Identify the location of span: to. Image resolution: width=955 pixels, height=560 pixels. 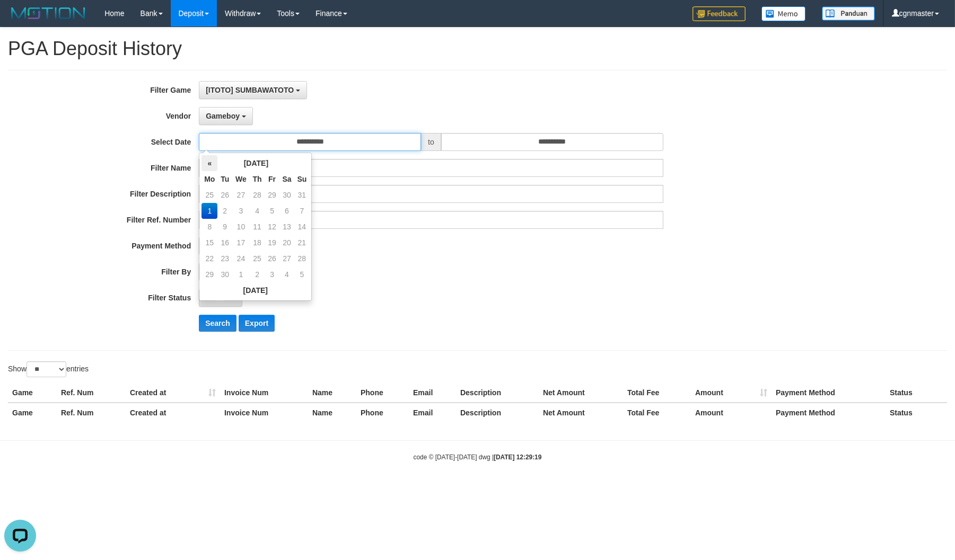
(431, 142).